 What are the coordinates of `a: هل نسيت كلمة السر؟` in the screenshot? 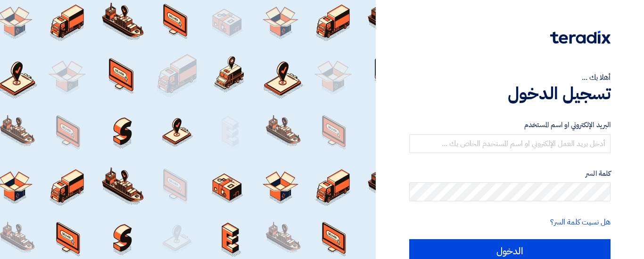 It's located at (581, 222).